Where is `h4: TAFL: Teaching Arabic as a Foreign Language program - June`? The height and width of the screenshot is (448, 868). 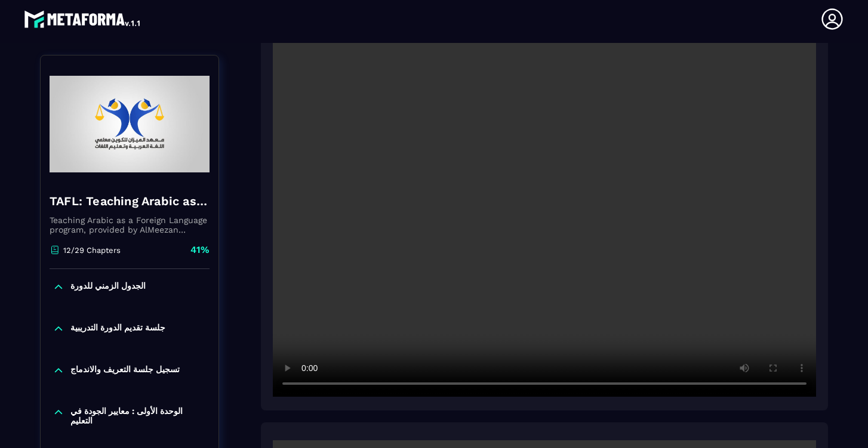
h4: TAFL: Teaching Arabic as a Foreign Language program - June is located at coordinates (129, 201).